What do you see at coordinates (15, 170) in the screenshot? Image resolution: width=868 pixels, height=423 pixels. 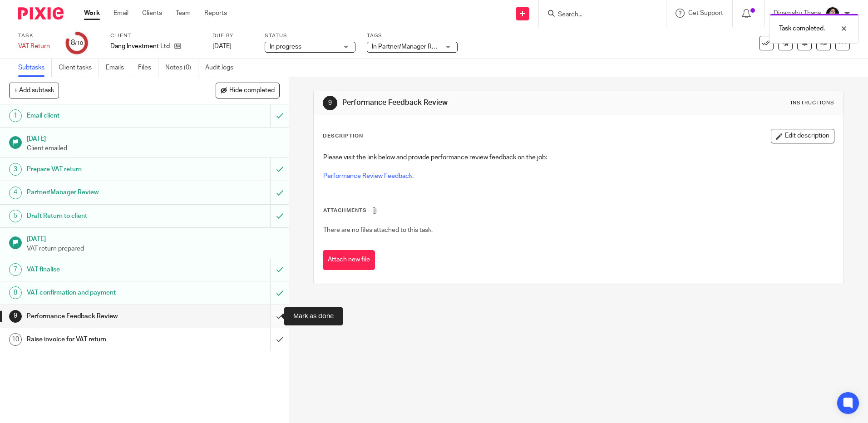 I see `div: 3` at bounding box center [15, 170].